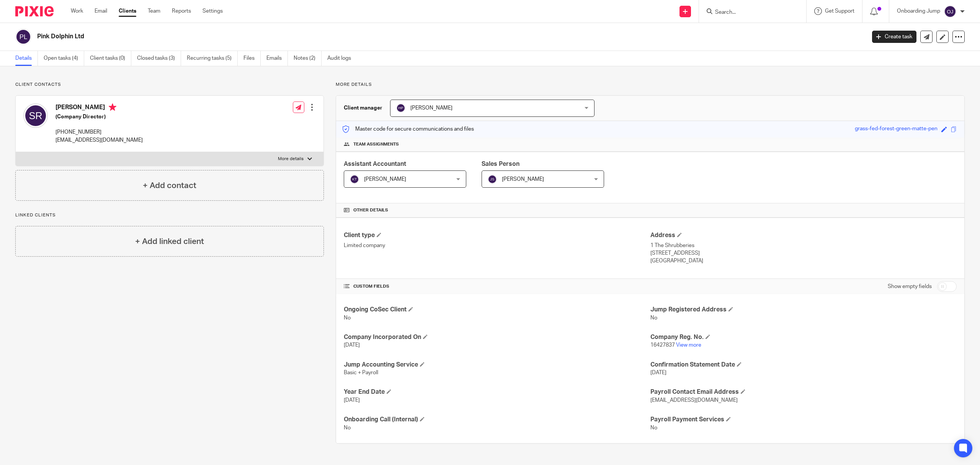  What do you see at coordinates (212, 58) in the screenshot?
I see `a: Recurring tasks (5)` at bounding box center [212, 58].